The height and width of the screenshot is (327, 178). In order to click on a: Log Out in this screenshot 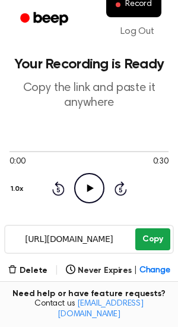, I will do `click(137, 31)`.